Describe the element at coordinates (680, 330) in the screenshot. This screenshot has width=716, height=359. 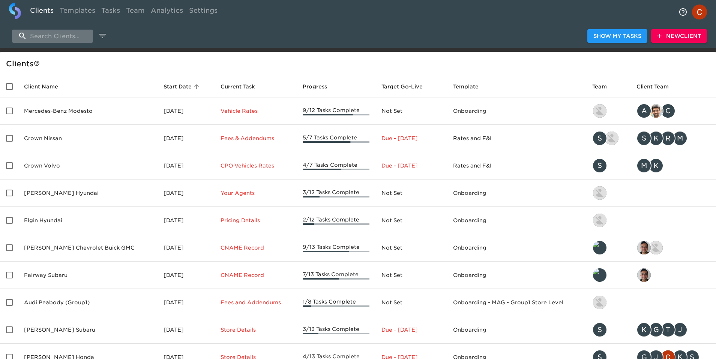
I see `div: J` at that location.